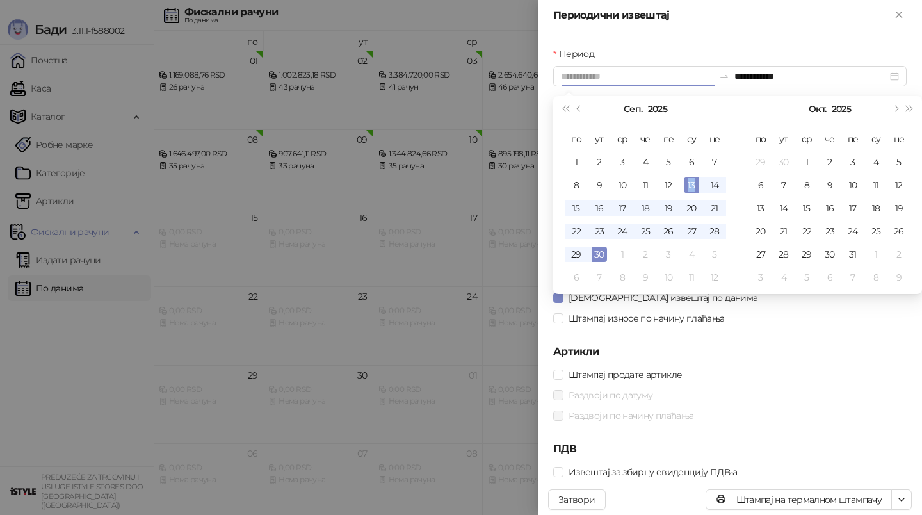 This screenshot has height=515, width=922. Describe the element at coordinates (565, 109) in the screenshot. I see `button: Претходна година (Control + left)` at that location.